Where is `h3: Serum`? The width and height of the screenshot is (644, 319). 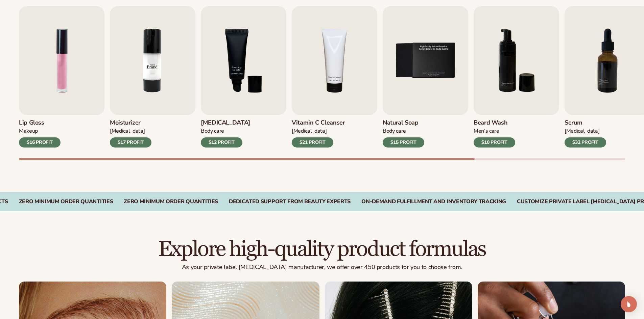
h3: Serum is located at coordinates (585, 123).